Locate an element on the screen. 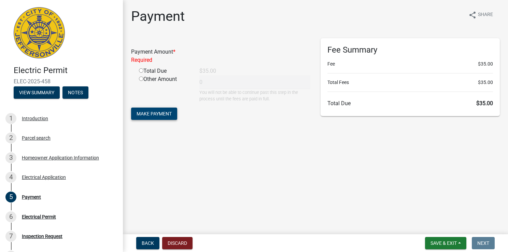 This screenshot has width=508, height=252. button: Back is located at coordinates (148, 243).